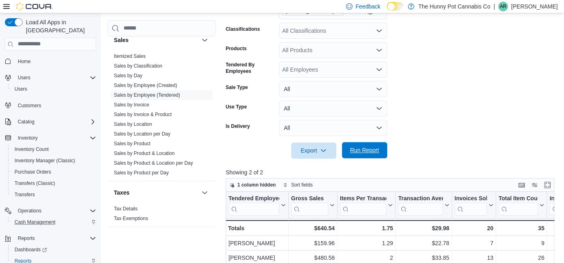  What do you see at coordinates (424, 257) in the screenshot?
I see `div: $33.85` at bounding box center [424, 257].